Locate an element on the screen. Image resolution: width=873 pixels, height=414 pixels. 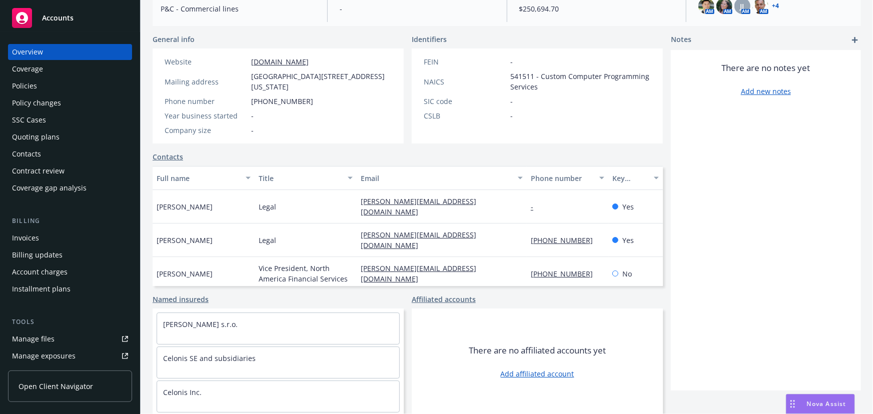
span: Vice President, North America Financial Services is located at coordinates (306, 274).